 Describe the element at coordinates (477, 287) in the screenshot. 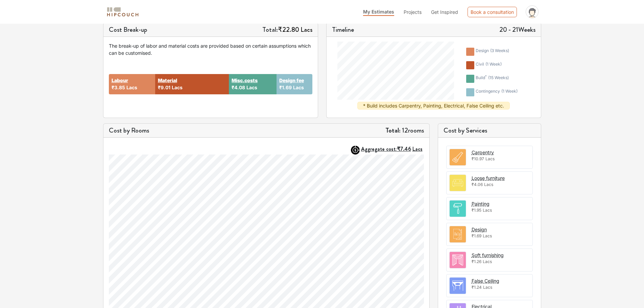

I see `span: ₹1.24` at that location.